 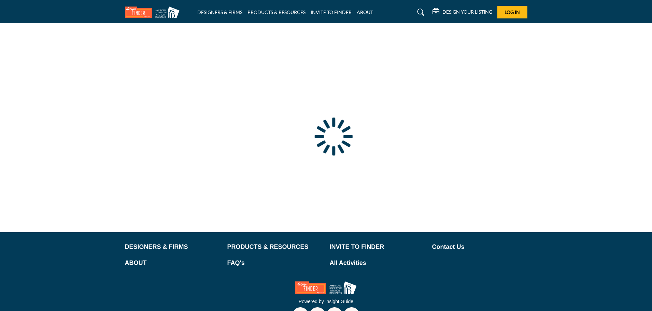 I want to click on div: DESIGN YOUR LISTING, so click(x=462, y=12).